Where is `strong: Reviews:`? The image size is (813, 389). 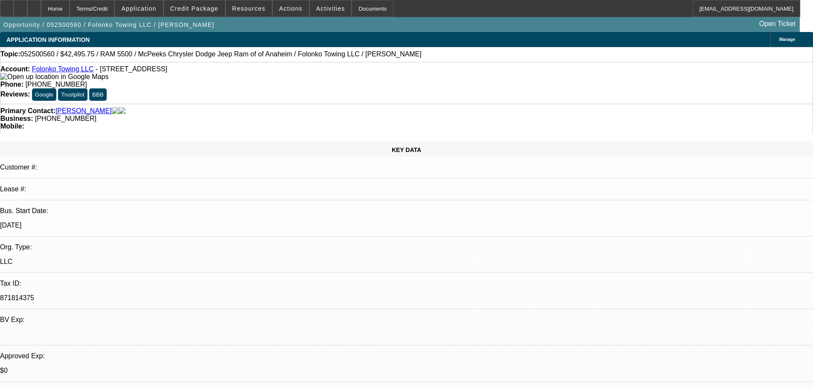
strong: Reviews: is located at coordinates (15, 94).